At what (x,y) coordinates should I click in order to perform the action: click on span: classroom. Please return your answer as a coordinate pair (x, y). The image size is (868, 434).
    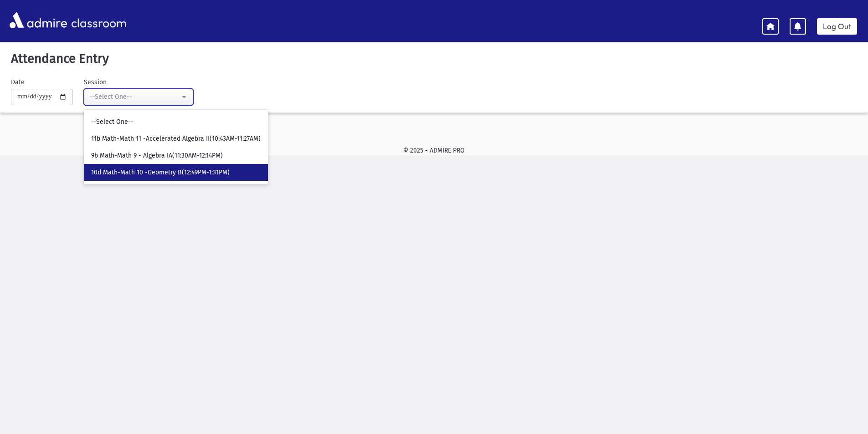
    Looking at the image, I should click on (98, 20).